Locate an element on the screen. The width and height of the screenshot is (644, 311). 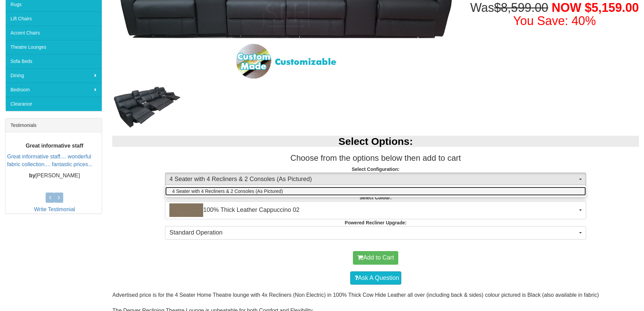
b: Select Options: is located at coordinates (375, 141).